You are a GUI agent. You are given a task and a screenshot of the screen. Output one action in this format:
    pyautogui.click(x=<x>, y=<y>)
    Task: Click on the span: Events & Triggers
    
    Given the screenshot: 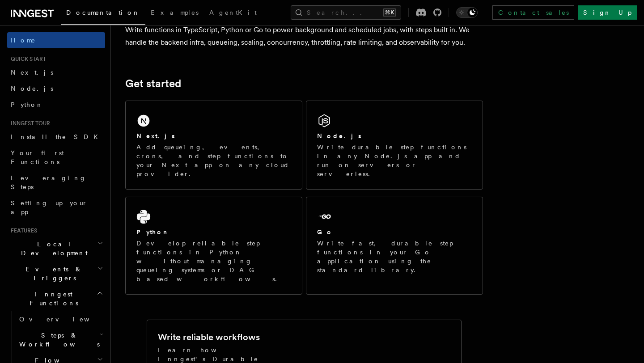 What is the action you would take?
    pyautogui.click(x=52, y=273)
    